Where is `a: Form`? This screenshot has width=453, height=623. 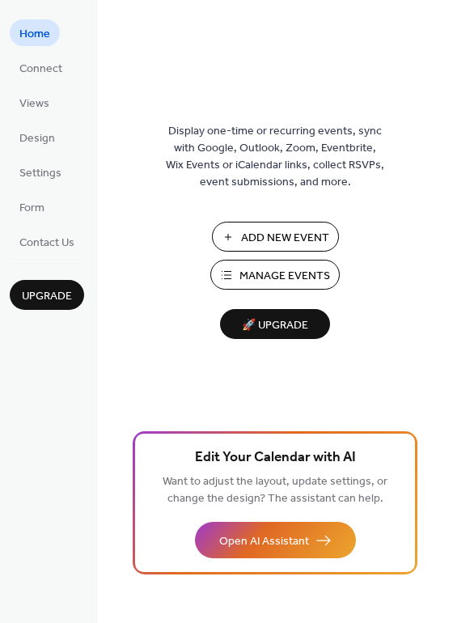
a: Form is located at coordinates (32, 206).